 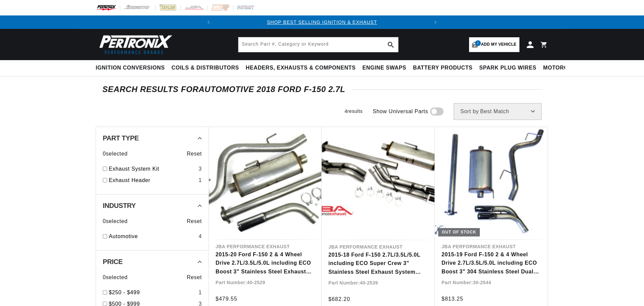 I want to click on summary: Engine Swaps, so click(x=384, y=68).